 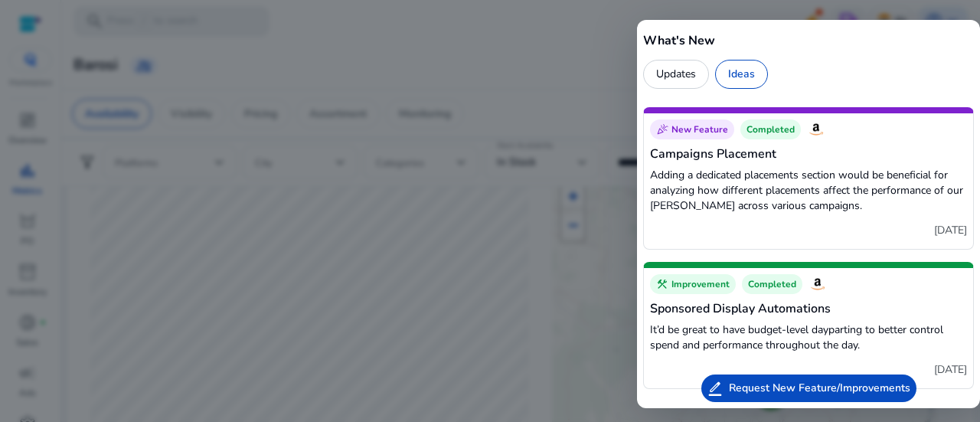 What do you see at coordinates (808, 40) in the screenshot?
I see `h5: What's New` at bounding box center [808, 40].